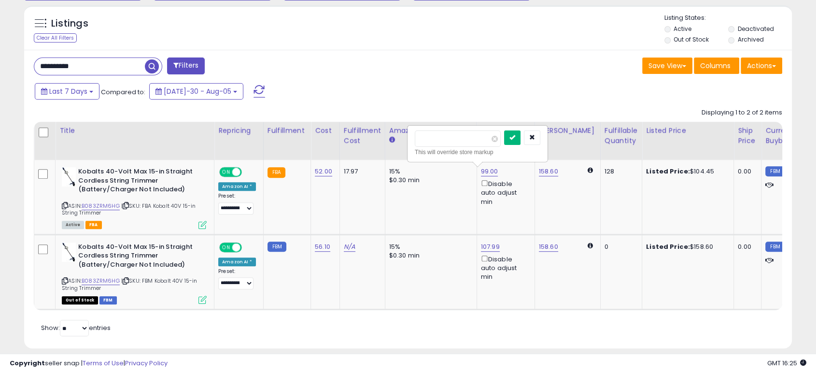 Image resolution: width=816 pixels, height=373 pixels. Describe the element at coordinates (27, 362) in the screenshot. I see `strong: Copyright` at that location.